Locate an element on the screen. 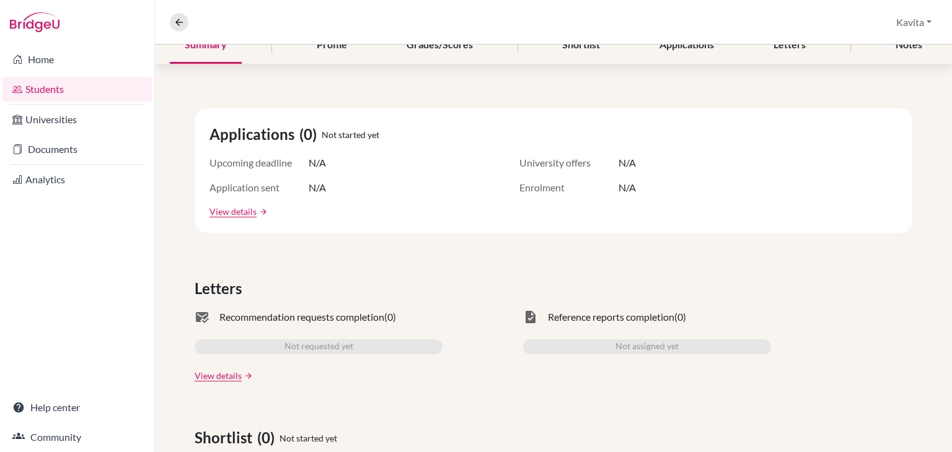 The height and width of the screenshot is (452, 952). span: Letters is located at coordinates (221, 289).